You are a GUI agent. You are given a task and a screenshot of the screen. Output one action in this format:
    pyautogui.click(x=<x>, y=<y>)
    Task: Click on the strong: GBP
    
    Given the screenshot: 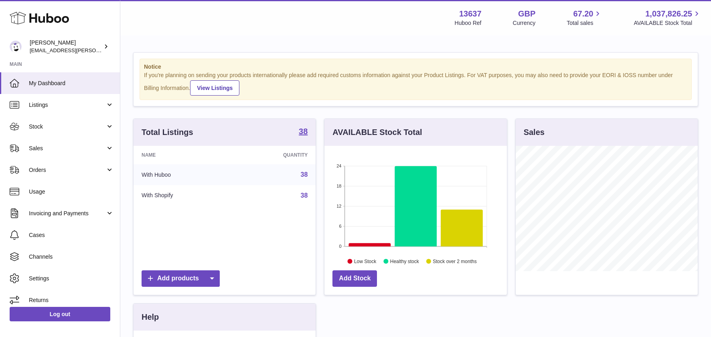 What is the action you would take?
    pyautogui.click(x=527, y=14)
    